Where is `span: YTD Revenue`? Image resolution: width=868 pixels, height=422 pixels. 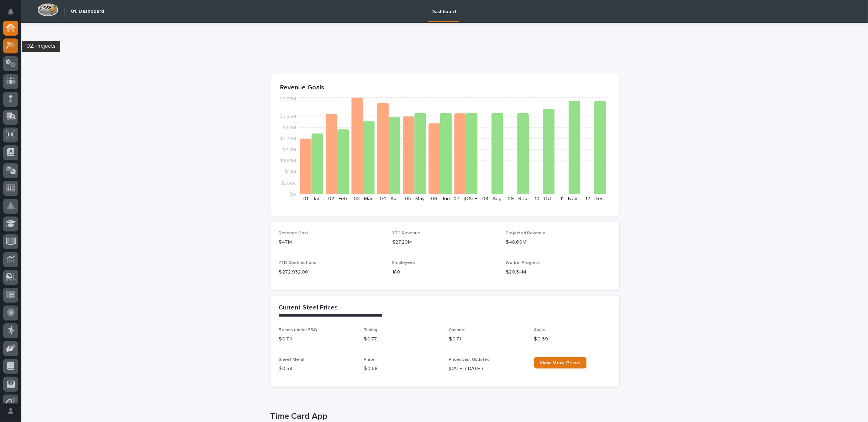 span: YTD Revenue is located at coordinates (406, 233).